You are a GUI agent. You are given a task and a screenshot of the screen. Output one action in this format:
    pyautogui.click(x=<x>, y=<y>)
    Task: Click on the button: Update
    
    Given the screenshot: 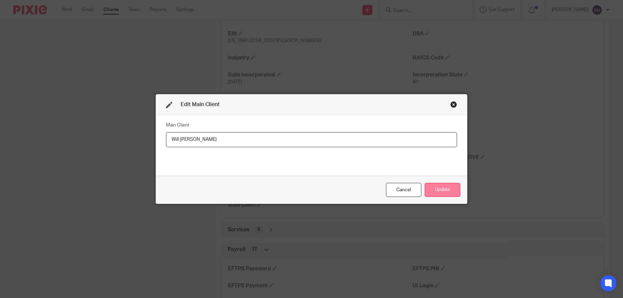 What is the action you would take?
    pyautogui.click(x=442, y=190)
    